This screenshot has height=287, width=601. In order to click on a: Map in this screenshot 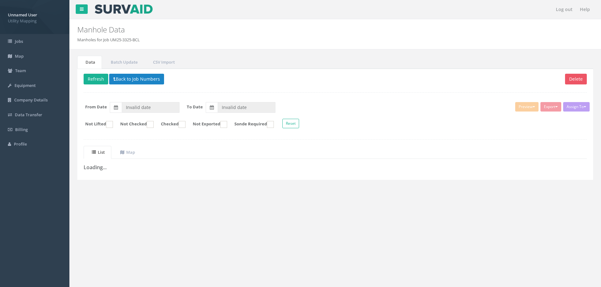, I will do `click(127, 152)`.